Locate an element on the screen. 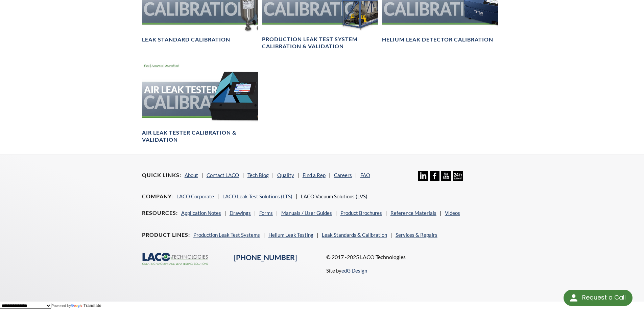 The image size is (644, 310). a: Careers is located at coordinates (343, 175).